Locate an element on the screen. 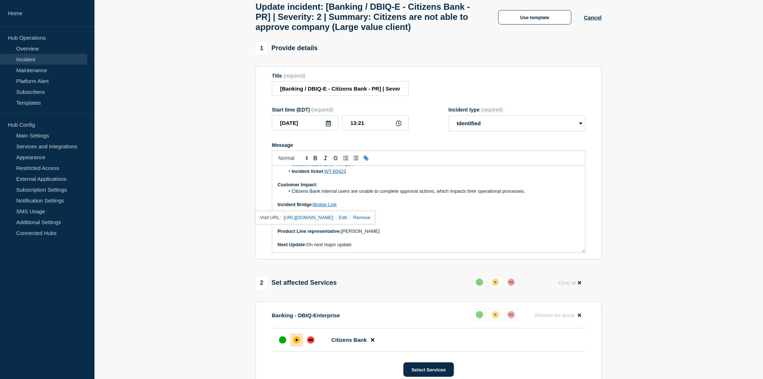 The image size is (763, 379). button: Use template is located at coordinates (535, 17).